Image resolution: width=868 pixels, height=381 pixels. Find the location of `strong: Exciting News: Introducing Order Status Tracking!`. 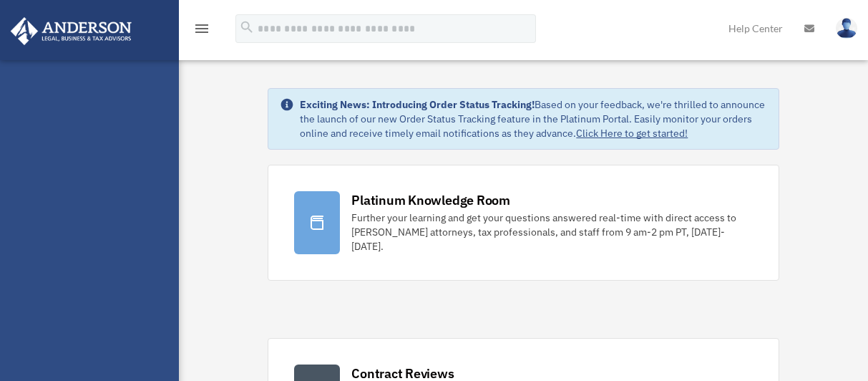

strong: Exciting News: Introducing Order Status Tracking! is located at coordinates (418, 105).